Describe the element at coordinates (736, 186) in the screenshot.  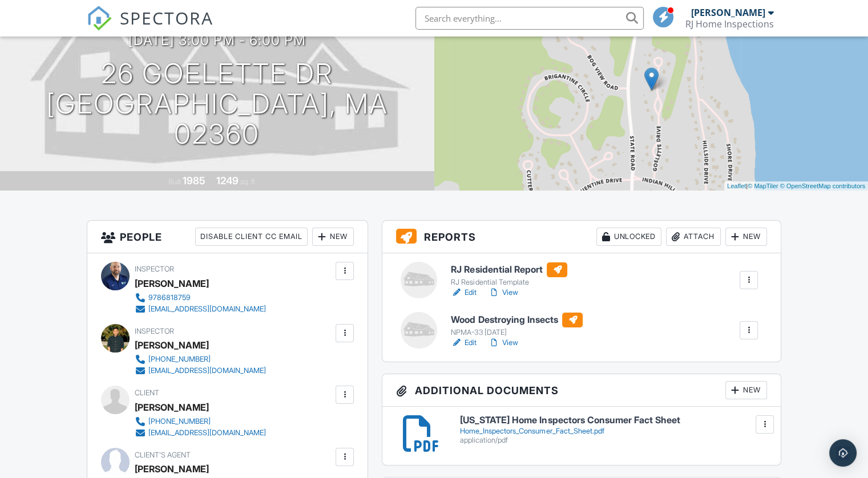
I see `a: Leaflet` at that location.